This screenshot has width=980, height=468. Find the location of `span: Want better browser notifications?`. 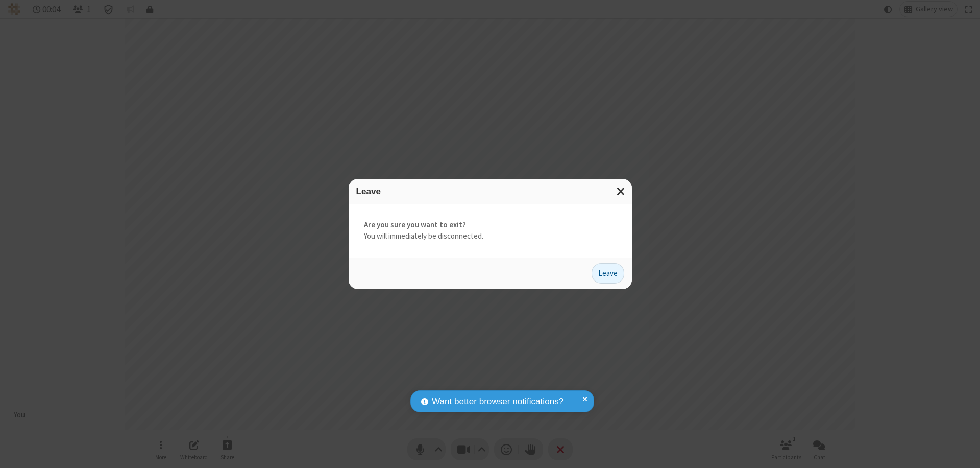

span: Want better browser notifications? is located at coordinates (498, 402).